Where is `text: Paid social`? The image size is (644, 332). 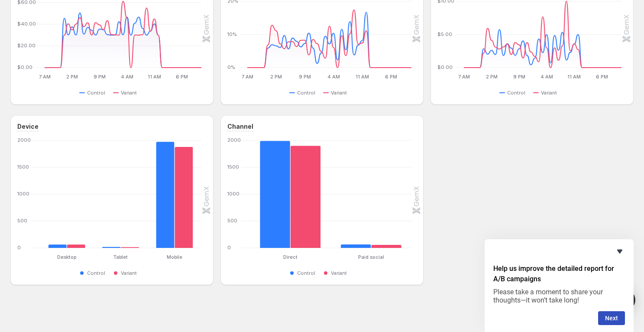
text: Paid social is located at coordinates (371, 257).